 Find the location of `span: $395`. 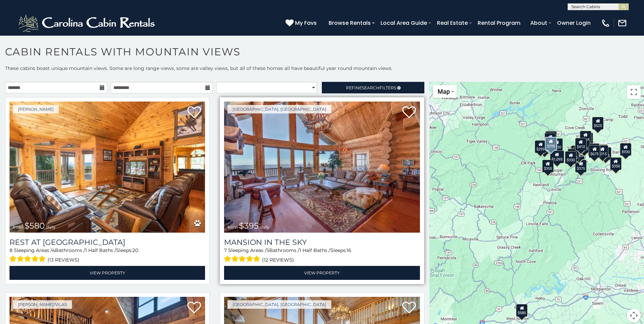

span: $395 is located at coordinates (249, 225).